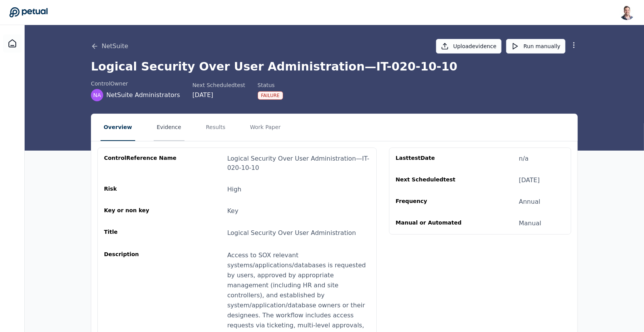  What do you see at coordinates (234, 190) in the screenshot?
I see `div: High` at bounding box center [234, 190].